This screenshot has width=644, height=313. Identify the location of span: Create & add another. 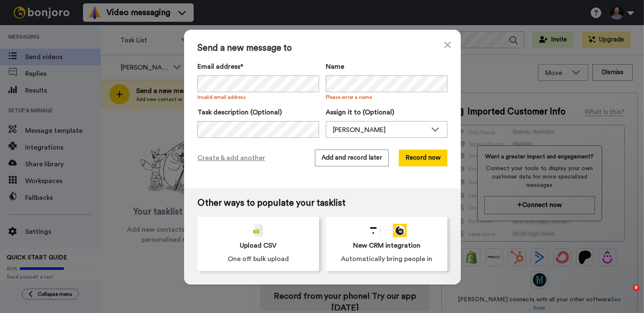
(231, 158).